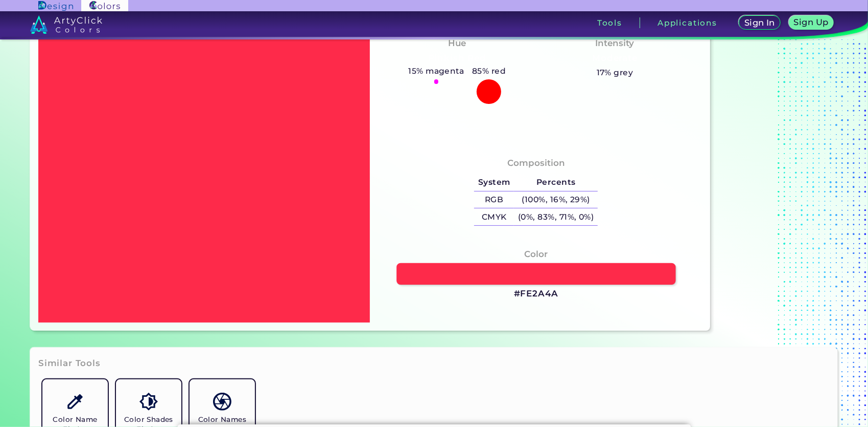  I want to click on h3: Tools, so click(610, 22).